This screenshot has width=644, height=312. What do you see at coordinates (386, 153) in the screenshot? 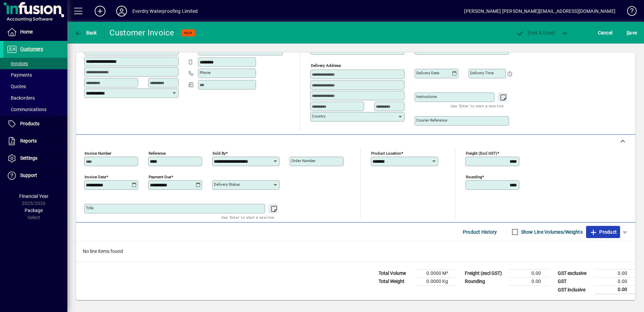
I see `mat-label: Product location` at bounding box center [386, 153].